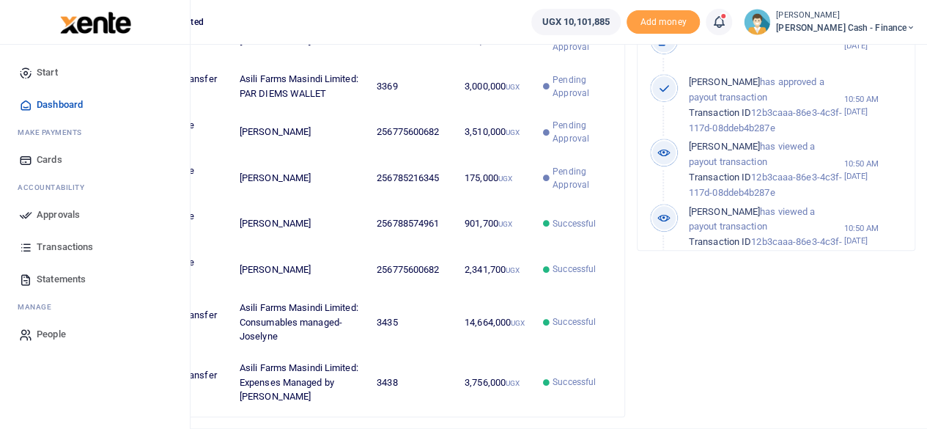 The image size is (927, 429). I want to click on td: 14,664,000, so click(495, 322).